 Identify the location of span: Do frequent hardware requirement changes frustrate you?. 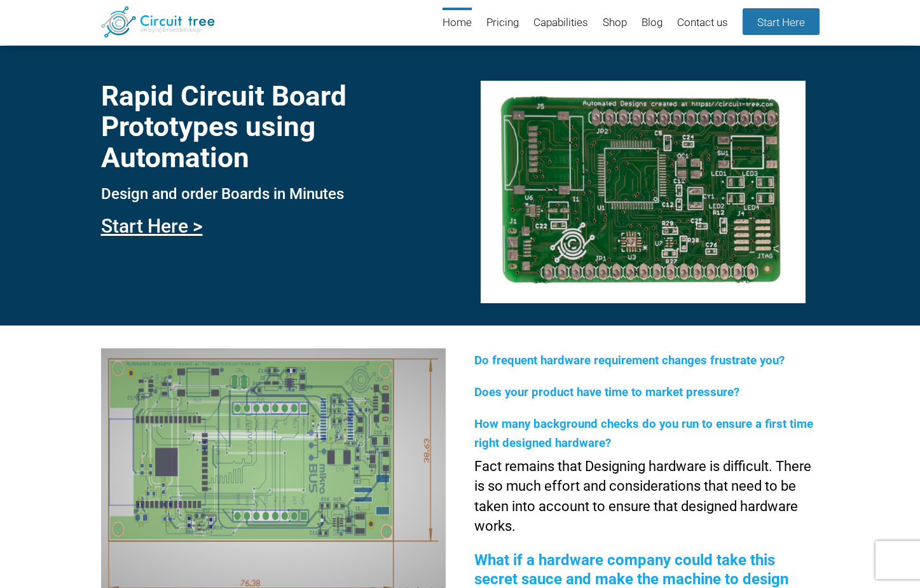
(630, 360).